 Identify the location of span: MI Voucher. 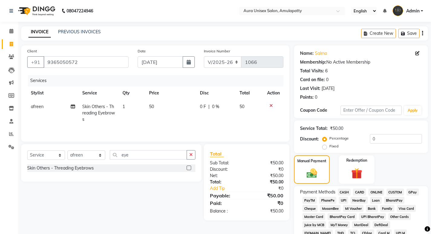
(354, 208).